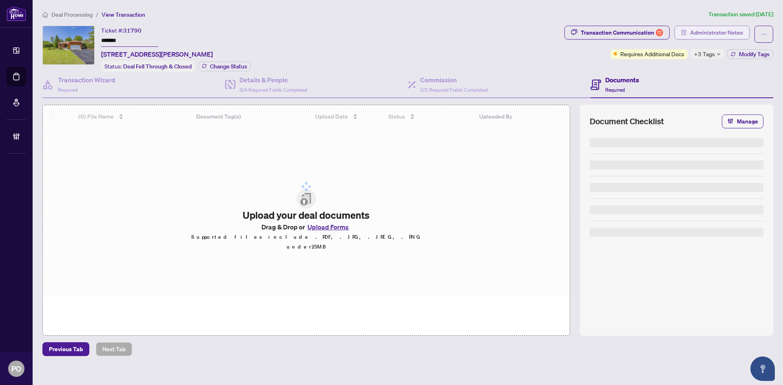  I want to click on div: 12, so click(660, 33).